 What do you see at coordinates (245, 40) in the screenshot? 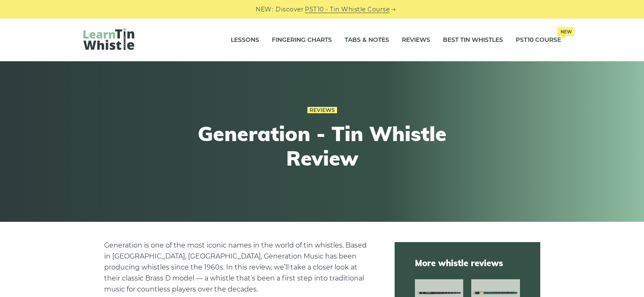
I see `a: Lessons` at bounding box center [245, 40].